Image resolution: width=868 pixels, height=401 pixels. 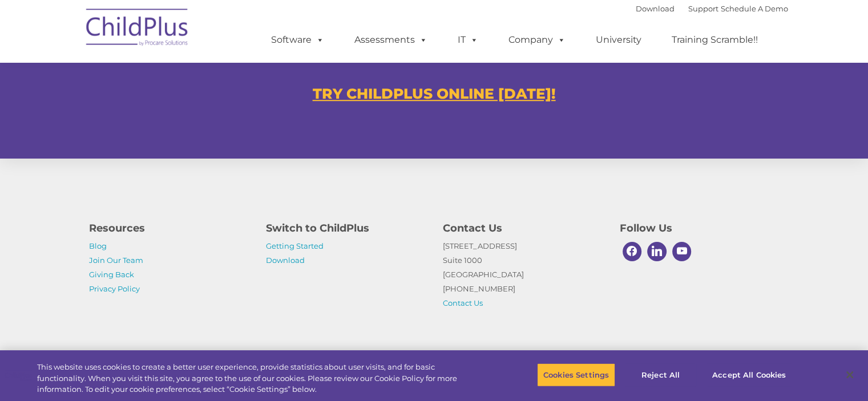 I want to click on a: Training Scramble!!, so click(x=714, y=40).